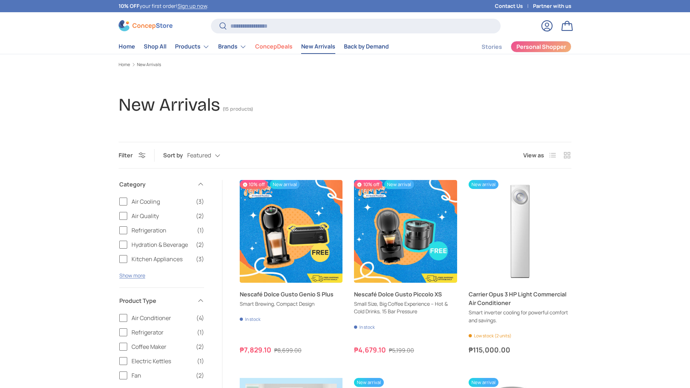  I want to click on span: Product Type, so click(156, 301).